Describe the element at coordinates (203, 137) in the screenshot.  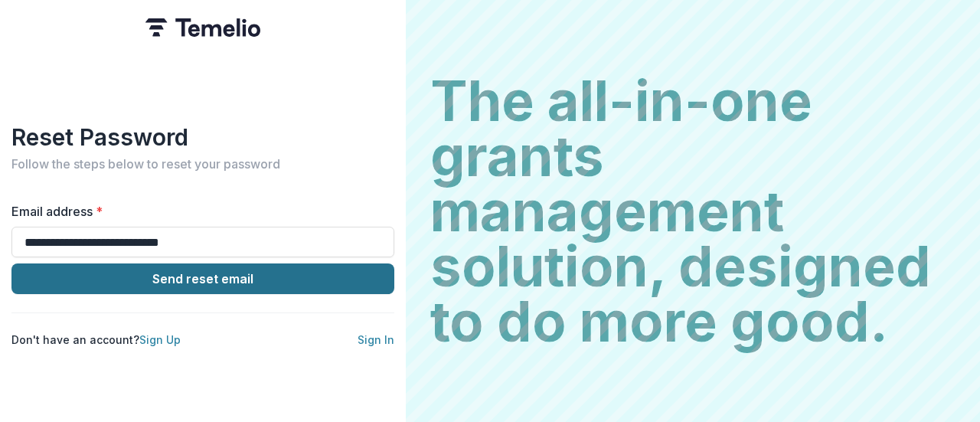
I see `h1: Reset Password` at that location.